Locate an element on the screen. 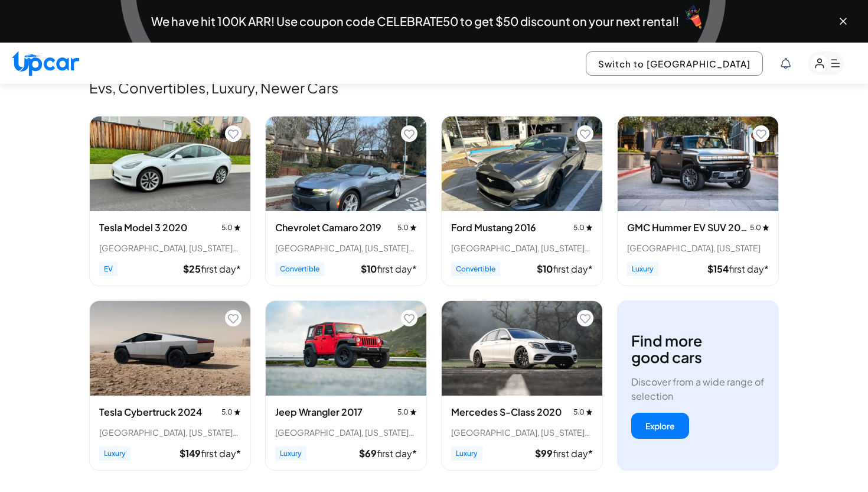  img: Jeep Wrangler 2017 is located at coordinates (346, 348).